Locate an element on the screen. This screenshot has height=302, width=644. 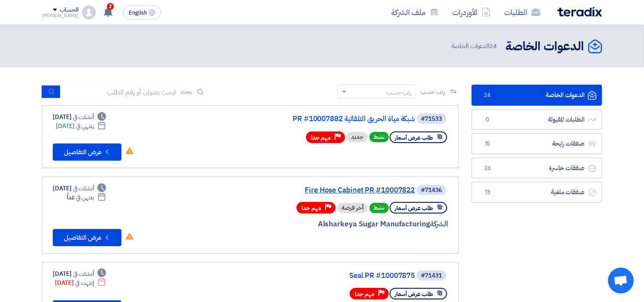
a: Seal PR #10007875 is located at coordinates (329, 276).